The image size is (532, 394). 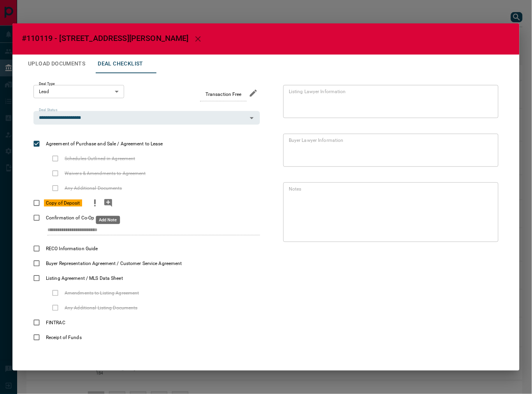 What do you see at coordinates (95, 203) in the screenshot?
I see `button: priority` at bounding box center [95, 203].